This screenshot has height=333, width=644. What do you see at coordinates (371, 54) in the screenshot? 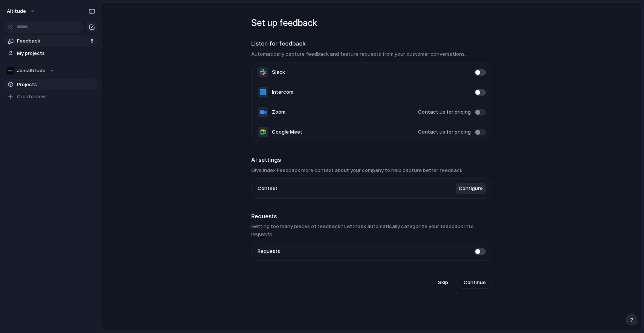
I see `h3: Automatically capture feedback and feature requests from your customer conversations.` at bounding box center [371, 54].